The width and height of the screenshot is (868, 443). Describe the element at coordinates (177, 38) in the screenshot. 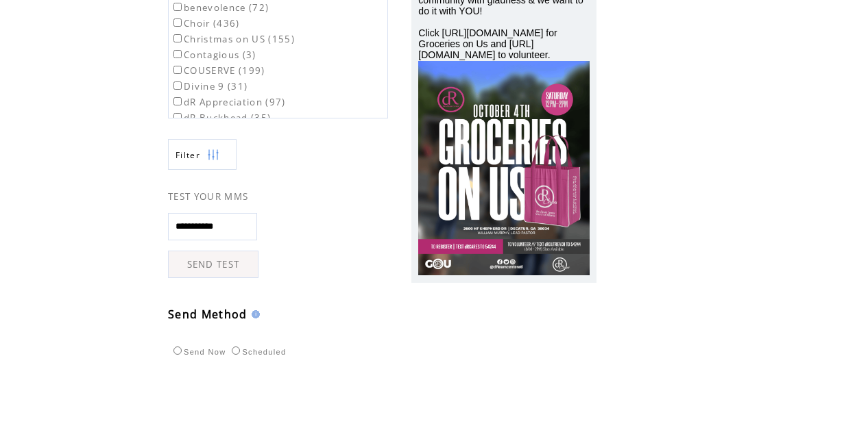

I see `input: Christmas on US (155)` at that location.